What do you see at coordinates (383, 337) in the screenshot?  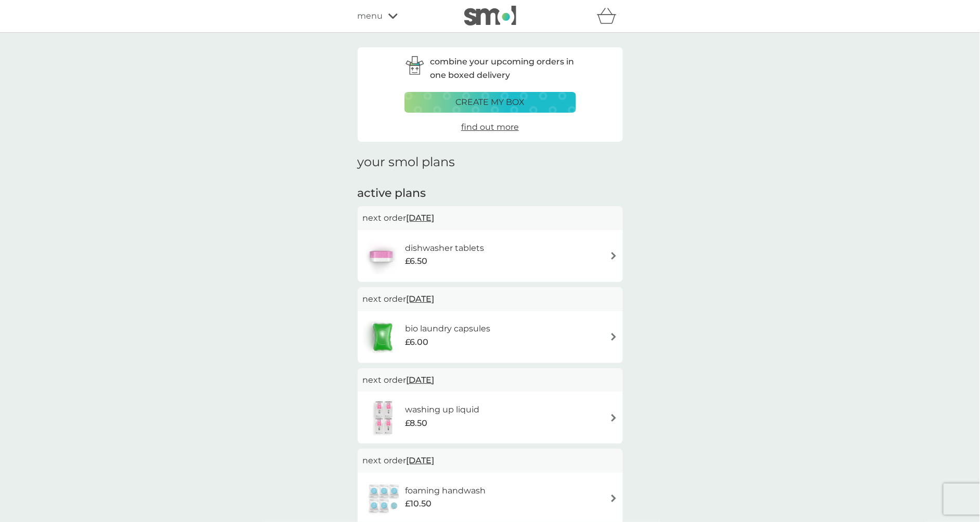 I see `img: bio laundry capsules` at bounding box center [383, 337].